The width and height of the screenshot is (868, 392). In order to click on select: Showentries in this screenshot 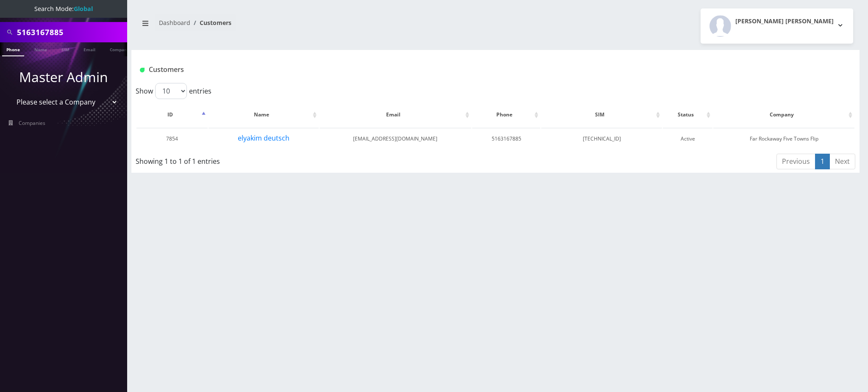, I will do `click(171, 91)`.